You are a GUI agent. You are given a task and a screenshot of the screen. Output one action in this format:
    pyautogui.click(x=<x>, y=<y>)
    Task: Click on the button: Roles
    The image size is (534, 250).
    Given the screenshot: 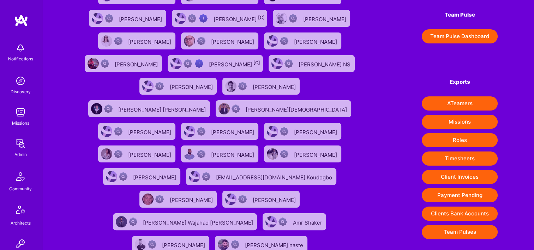 What is the action you would take?
    pyautogui.click(x=460, y=140)
    